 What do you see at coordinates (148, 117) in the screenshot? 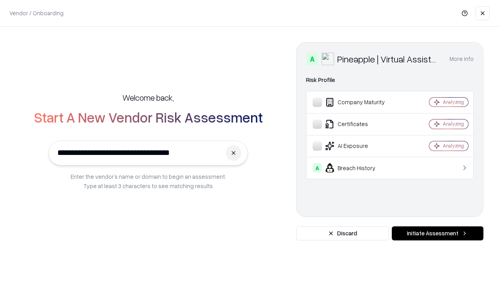
I see `h2: Start A New Vendor Risk Assessment` at bounding box center [148, 117].